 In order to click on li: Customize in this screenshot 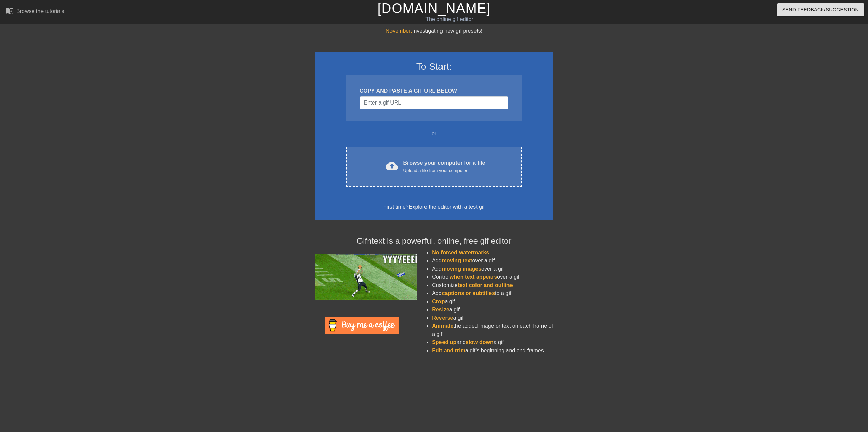, I will do `click(493, 285)`.